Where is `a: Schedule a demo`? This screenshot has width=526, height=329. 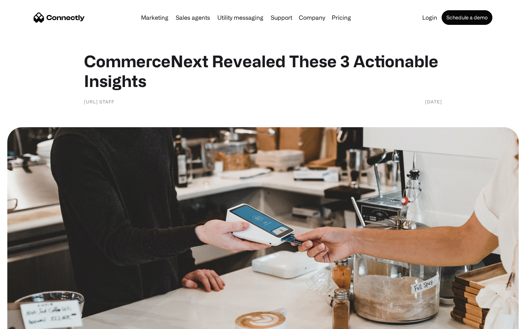
a: Schedule a demo is located at coordinates (467, 18).